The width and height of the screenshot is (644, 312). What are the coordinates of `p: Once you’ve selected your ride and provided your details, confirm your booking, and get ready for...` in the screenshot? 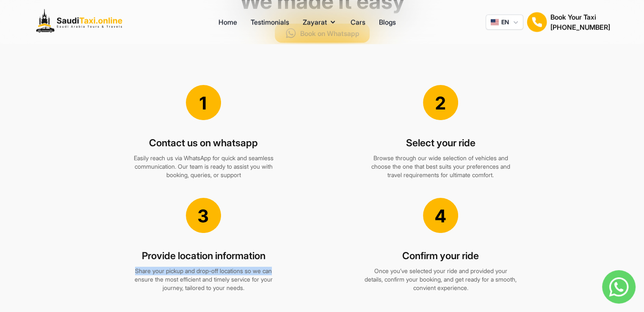 It's located at (441, 279).